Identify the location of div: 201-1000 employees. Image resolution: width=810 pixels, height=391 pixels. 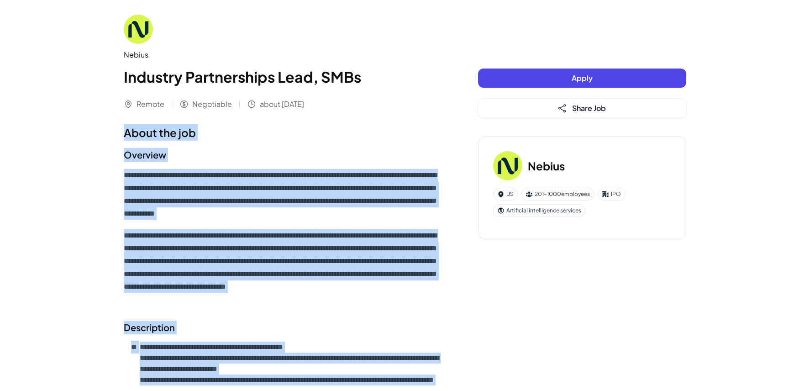
(557, 194).